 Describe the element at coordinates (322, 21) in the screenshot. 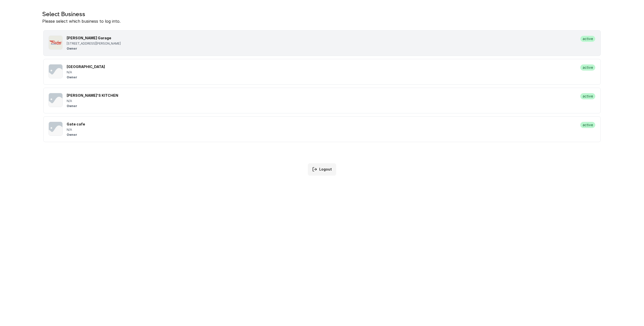

I see `p: Please select which business to log into.` at that location.